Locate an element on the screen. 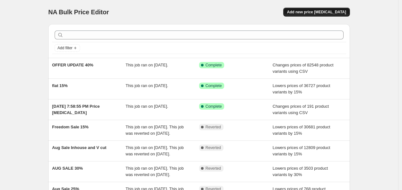 Image resolution: width=402 pixels, height=190 pixels. span: Changes prices of 191 product variants using CSV is located at coordinates (301, 109).